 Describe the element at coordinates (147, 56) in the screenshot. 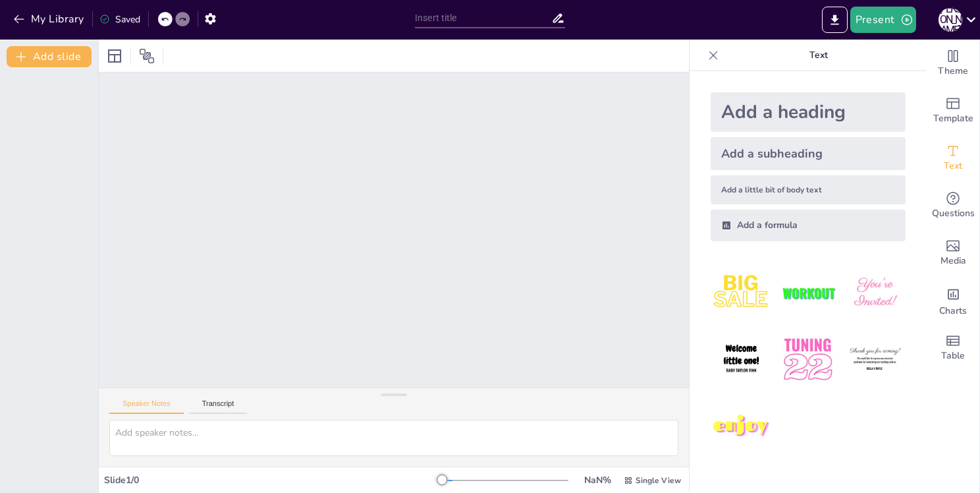

I see `span: Position` at that location.